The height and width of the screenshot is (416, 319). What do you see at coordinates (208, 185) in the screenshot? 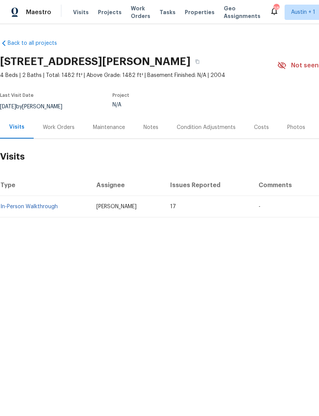
I see `th: Issues Reported` at bounding box center [208, 185].